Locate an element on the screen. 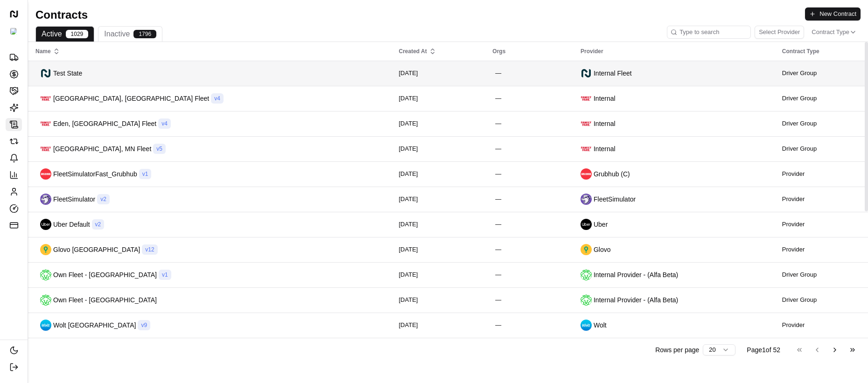  div: Name is located at coordinates (210, 51).